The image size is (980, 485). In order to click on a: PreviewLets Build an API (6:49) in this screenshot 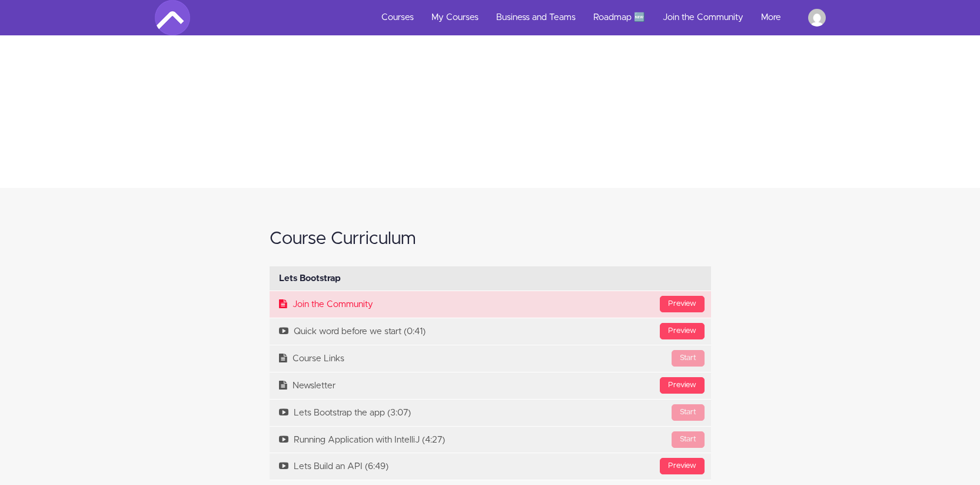, I will do `click(490, 466)`.